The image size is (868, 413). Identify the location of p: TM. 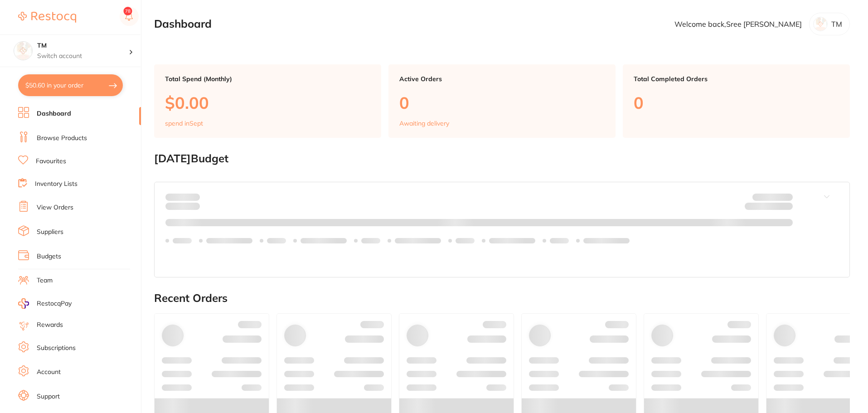
(837, 24).